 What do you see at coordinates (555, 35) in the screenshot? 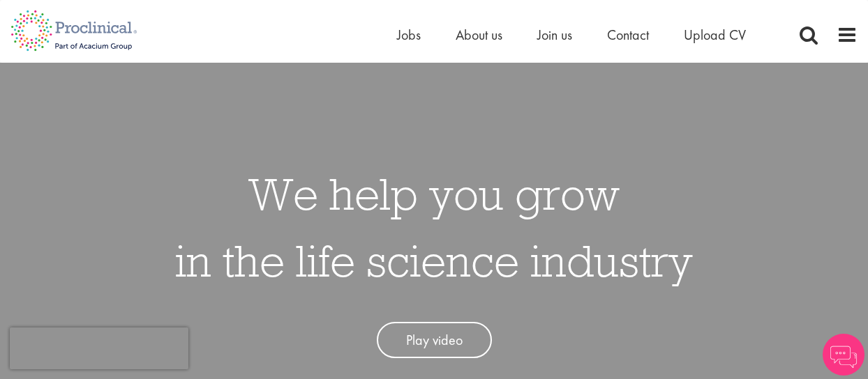
I see `a: Join us` at bounding box center [555, 35].